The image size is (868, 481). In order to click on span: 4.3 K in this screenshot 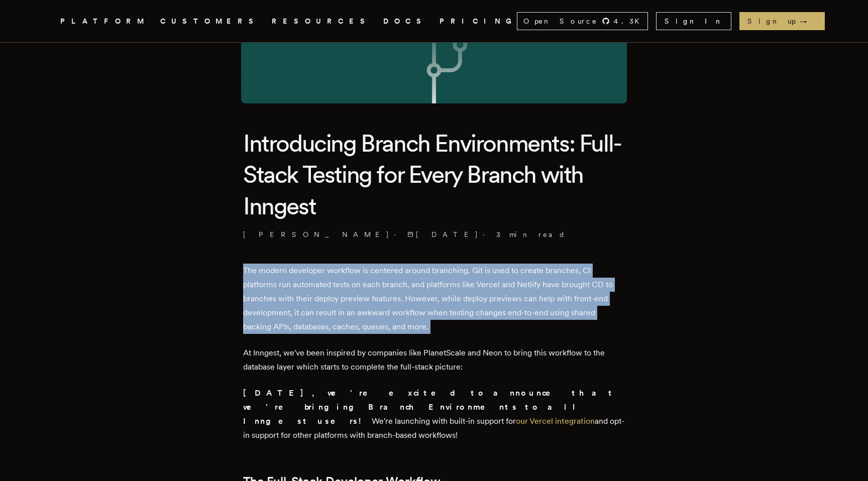, I will do `click(629, 21)`.